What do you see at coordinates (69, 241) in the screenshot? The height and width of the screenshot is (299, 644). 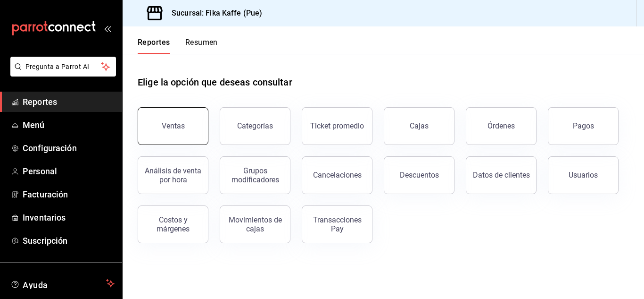 I see `span: Suscripción` at bounding box center [69, 241].